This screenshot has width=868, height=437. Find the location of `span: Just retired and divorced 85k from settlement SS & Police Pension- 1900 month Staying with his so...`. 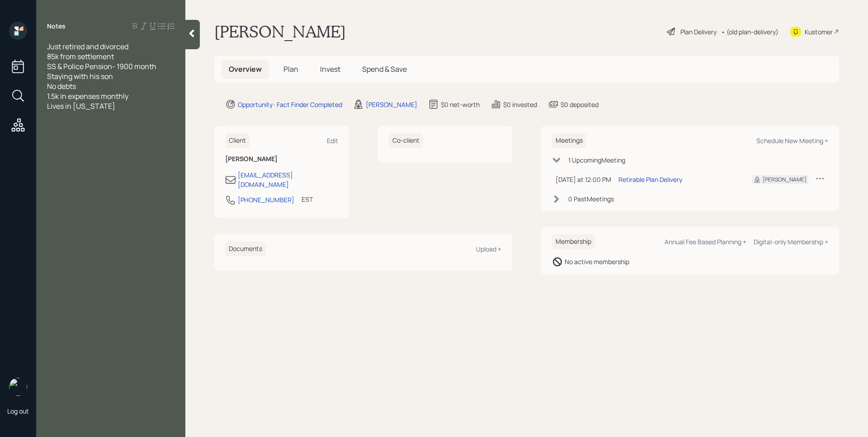

span: Just retired and divorced 85k from settlement SS & Police Pension- 1900 month Staying with his so... is located at coordinates (102, 76).